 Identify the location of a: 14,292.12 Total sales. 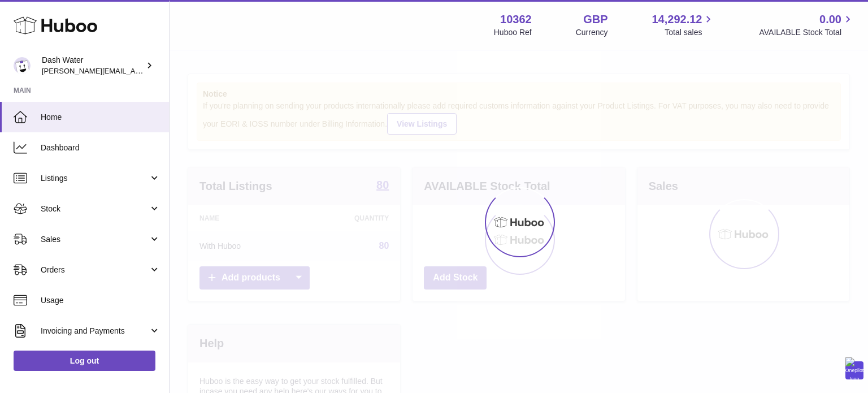
(683, 25).